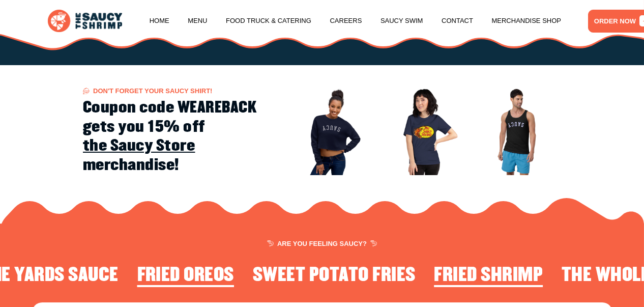 This screenshot has width=644, height=307. I want to click on li: 4 of 4, so click(334, 277).